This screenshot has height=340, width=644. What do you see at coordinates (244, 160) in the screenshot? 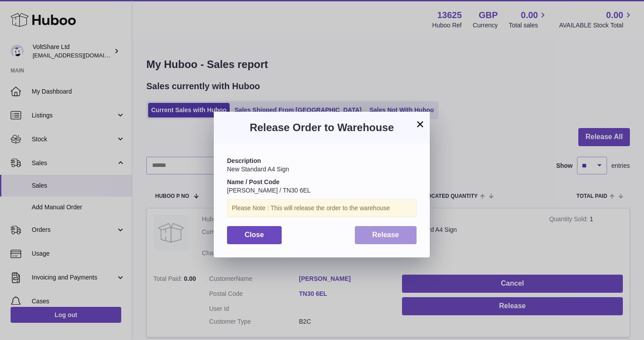
I see `strong: Description` at bounding box center [244, 160].